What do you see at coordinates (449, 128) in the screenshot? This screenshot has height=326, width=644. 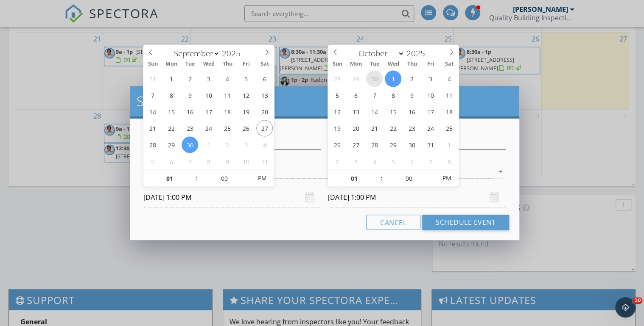 I see `span: October 25, 2025` at bounding box center [449, 128].